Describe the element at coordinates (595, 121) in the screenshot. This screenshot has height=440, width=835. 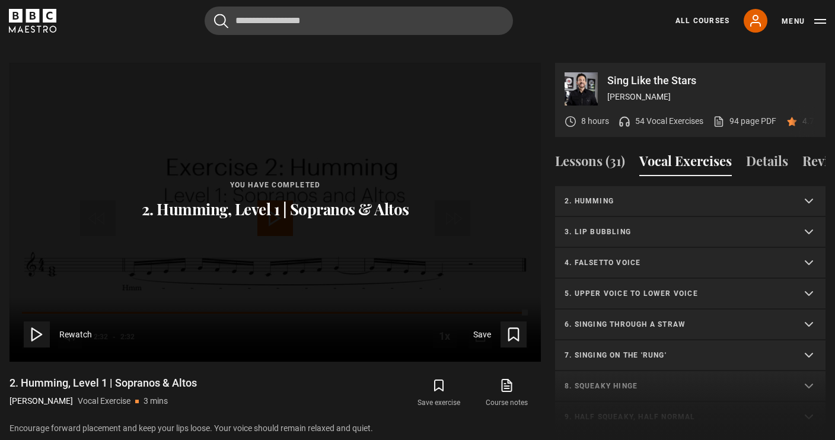
I see `p: 8 hours` at that location.